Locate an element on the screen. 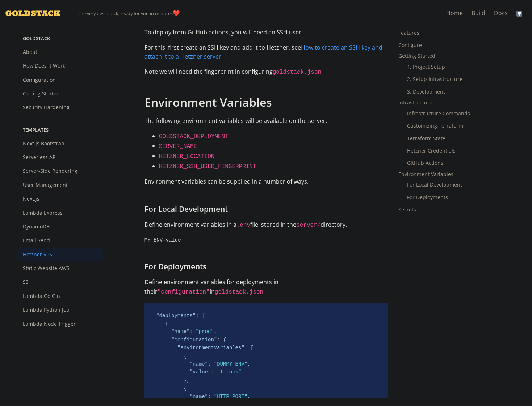 This screenshot has width=532, height=406. a: User Management is located at coordinates (60, 185).